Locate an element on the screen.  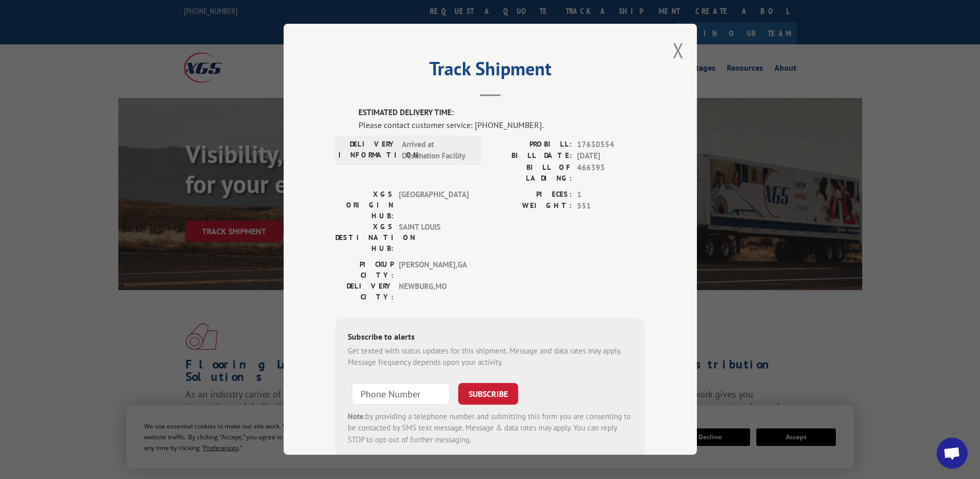
button: SUBSCRIBE is located at coordinates (488, 394).